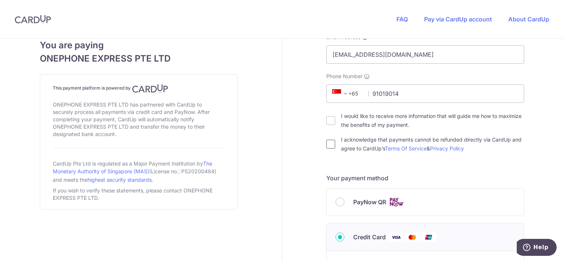 The height and width of the screenshot is (261, 564). Describe the element at coordinates (425, 55) in the screenshot. I see `input: Email address` at that location.